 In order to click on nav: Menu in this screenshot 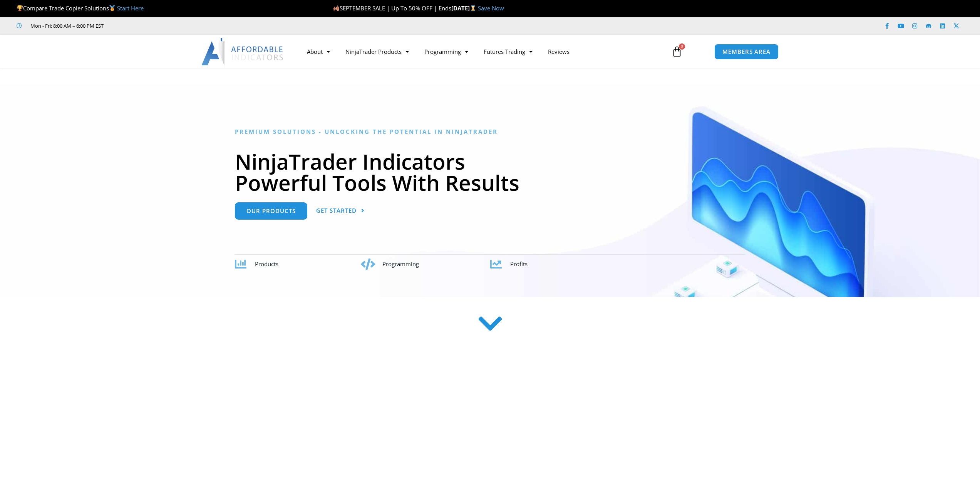, I will do `click(481, 51)`.